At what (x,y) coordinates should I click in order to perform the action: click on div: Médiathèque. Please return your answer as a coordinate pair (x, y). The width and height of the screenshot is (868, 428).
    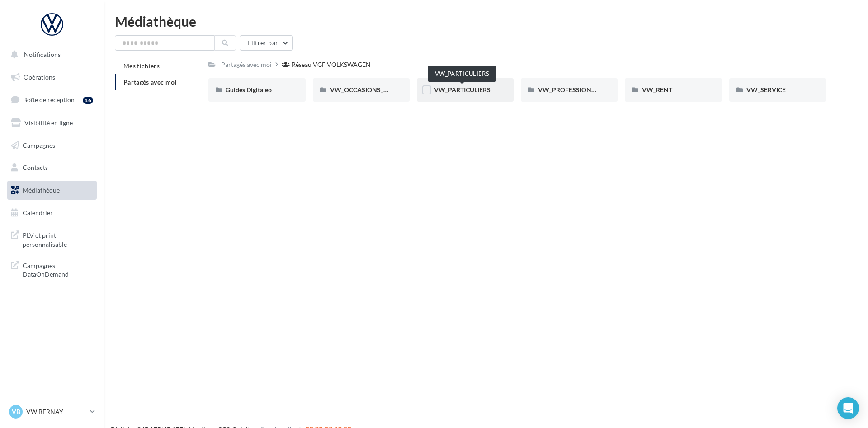
    Looking at the image, I should click on (486, 21).